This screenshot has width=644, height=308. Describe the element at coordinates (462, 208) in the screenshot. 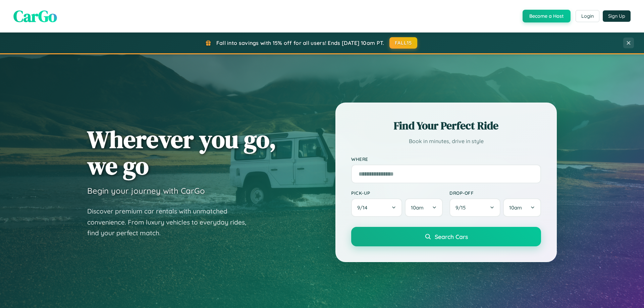

I see `span: 9 / 15` at that location.